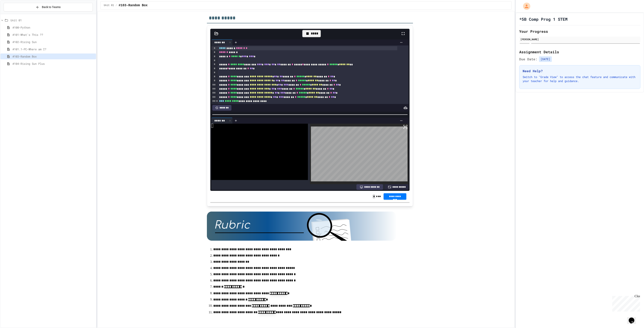 This screenshot has width=644, height=328. What do you see at coordinates (53, 49) in the screenshot?
I see `span: #101.1-PC-Where am I?` at bounding box center [53, 49].